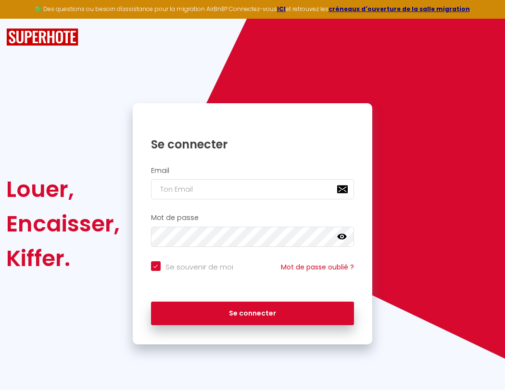 Image resolution: width=505 pixels, height=390 pixels. Describe the element at coordinates (252, 314) in the screenshot. I see `button: Se connecter` at that location.